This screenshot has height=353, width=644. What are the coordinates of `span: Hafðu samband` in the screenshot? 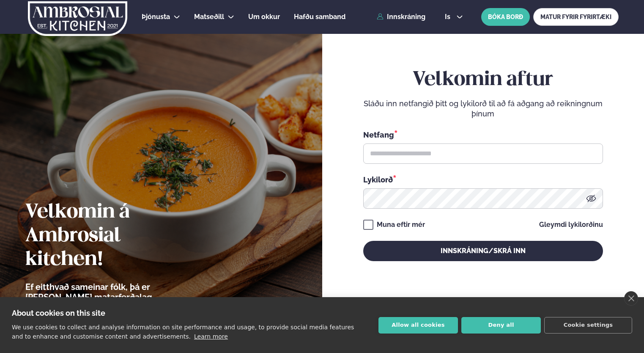 It's located at (320, 17).